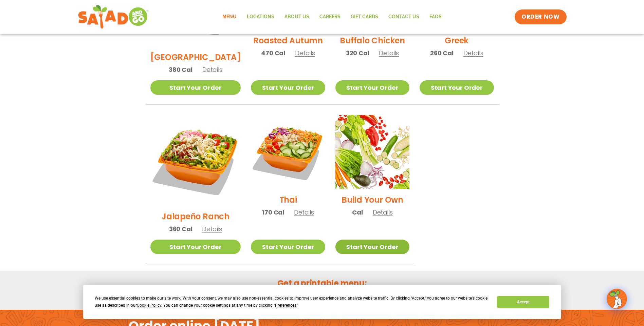 This screenshot has width=644, height=326. I want to click on img: Product photo for Thai Salad, so click(288, 152).